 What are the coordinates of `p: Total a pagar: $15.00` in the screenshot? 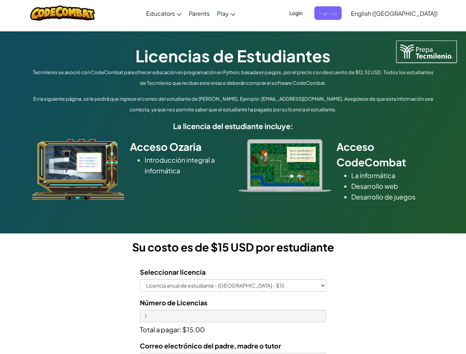 It's located at (233, 329).